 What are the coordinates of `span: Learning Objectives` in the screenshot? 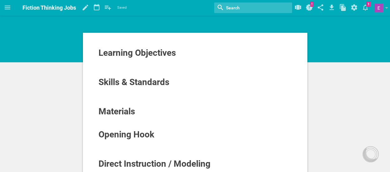 It's located at (137, 53).